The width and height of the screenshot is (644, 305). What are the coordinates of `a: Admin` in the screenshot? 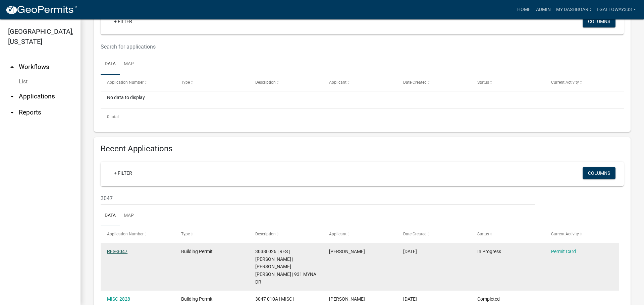 It's located at (543, 10).